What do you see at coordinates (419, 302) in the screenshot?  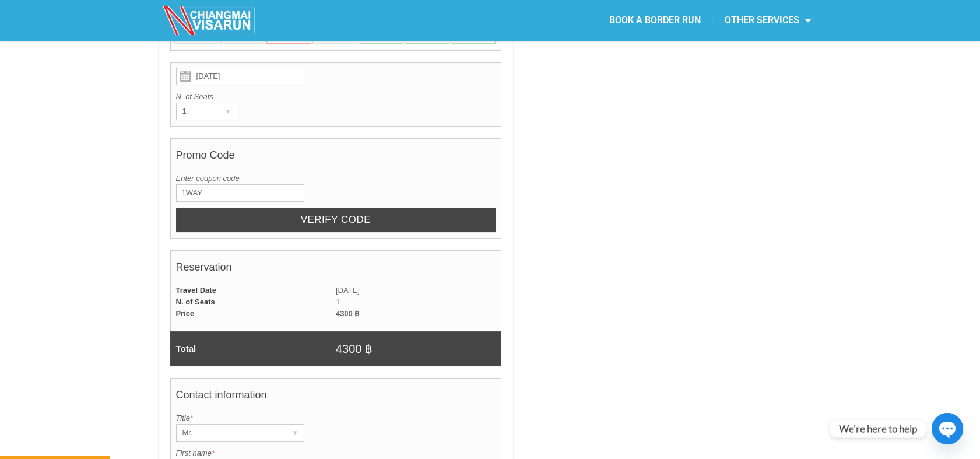 I see `td: 1` at bounding box center [419, 302].